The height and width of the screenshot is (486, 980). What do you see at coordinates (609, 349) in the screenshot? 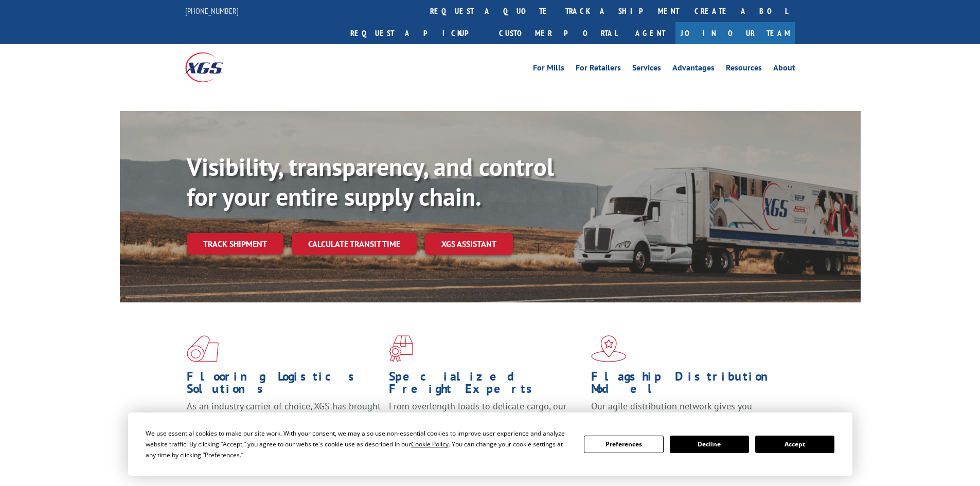
I see `img: xgs-icon-flagship-distribution-model-red` at bounding box center [609, 349].